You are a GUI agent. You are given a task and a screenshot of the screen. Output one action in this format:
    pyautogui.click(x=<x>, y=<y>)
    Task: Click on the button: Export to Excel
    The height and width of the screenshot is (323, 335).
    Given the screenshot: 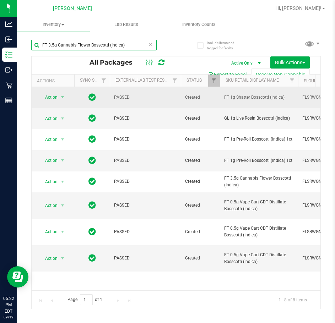 What is the action you would take?
    pyautogui.click(x=227, y=75)
    